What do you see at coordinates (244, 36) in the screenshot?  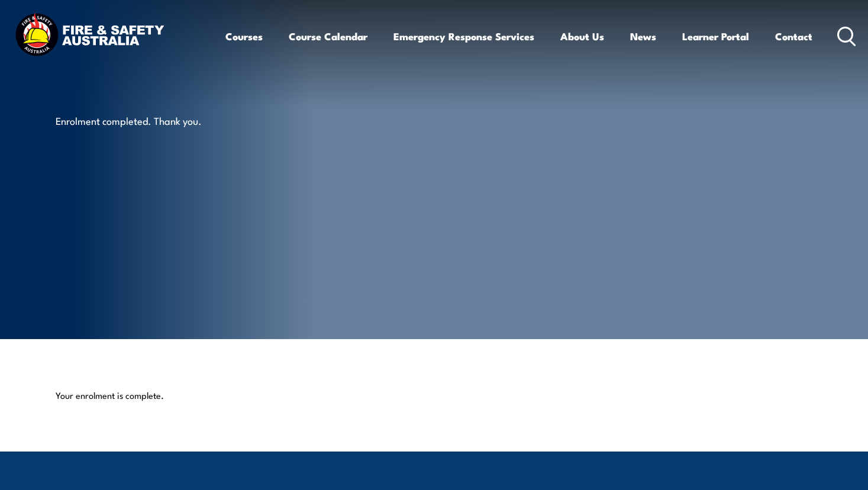 I see `a: Courses` at bounding box center [244, 36].